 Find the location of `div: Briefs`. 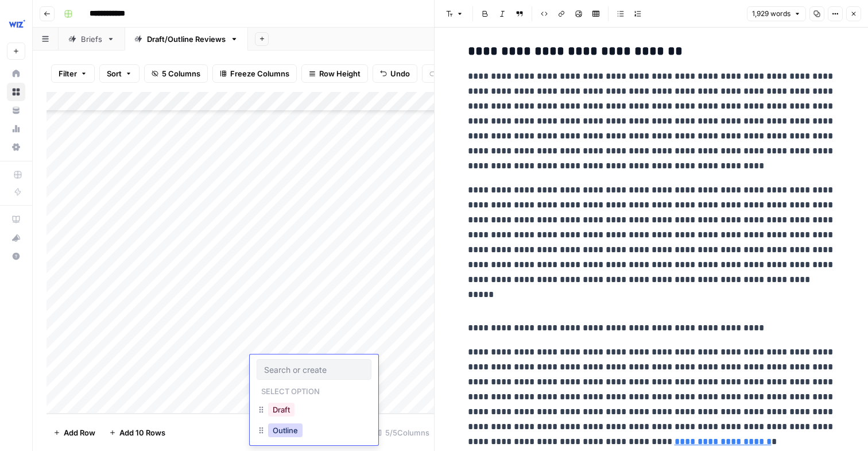

div: Briefs is located at coordinates (91, 39).